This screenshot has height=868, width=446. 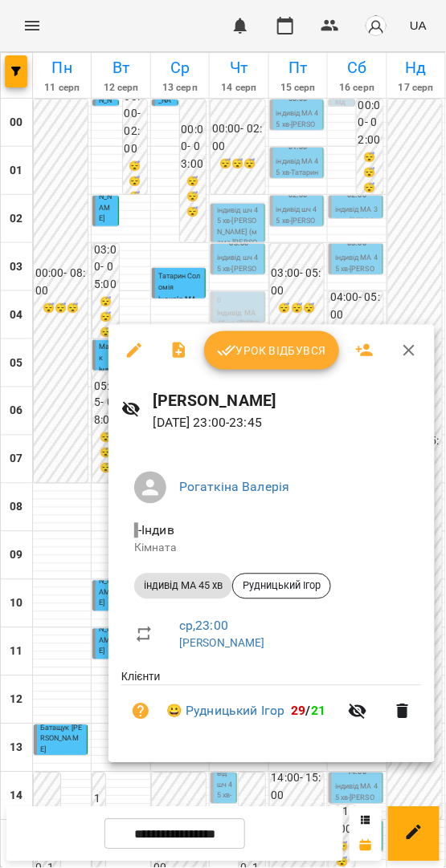 I want to click on div: Рудницький Ігор, so click(x=281, y=587).